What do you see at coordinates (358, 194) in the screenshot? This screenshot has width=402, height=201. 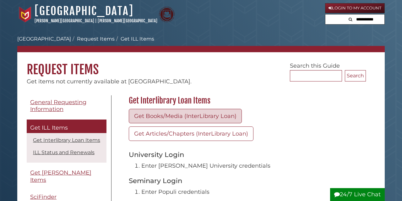 I see `button: 24/7 Live Chat` at bounding box center [358, 194].